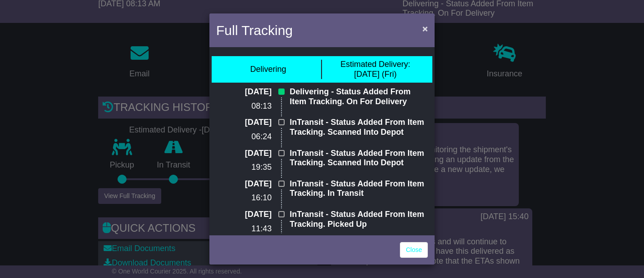 Image resolution: width=644 pixels, height=278 pixels. I want to click on a: Close, so click(414, 250).